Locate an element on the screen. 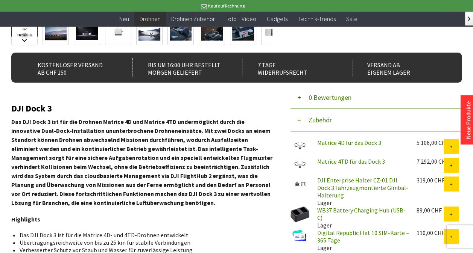  a: Digital Republic Flat 10 SIM-Karte – 365 Tage is located at coordinates (363, 237).